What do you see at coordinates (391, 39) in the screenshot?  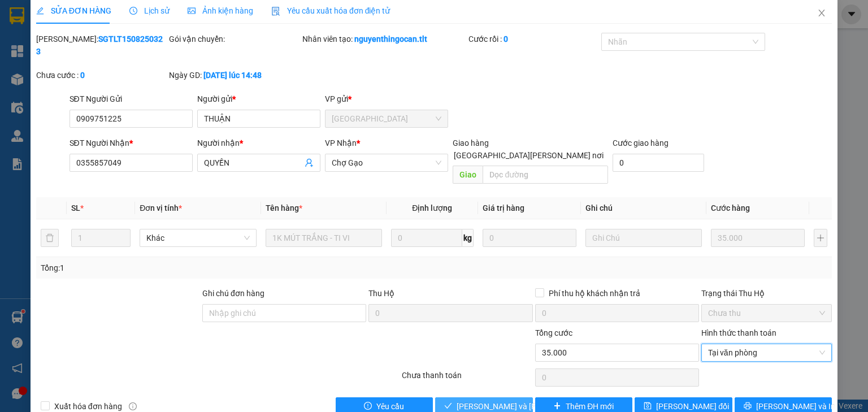 I see `b: nguyenthingocan.tlt` at bounding box center [391, 39].